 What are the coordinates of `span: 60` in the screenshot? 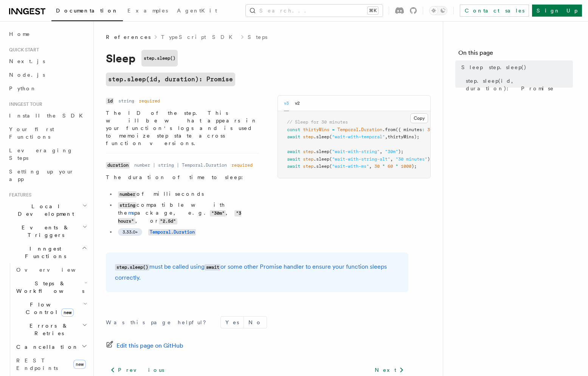 It's located at (391, 167).